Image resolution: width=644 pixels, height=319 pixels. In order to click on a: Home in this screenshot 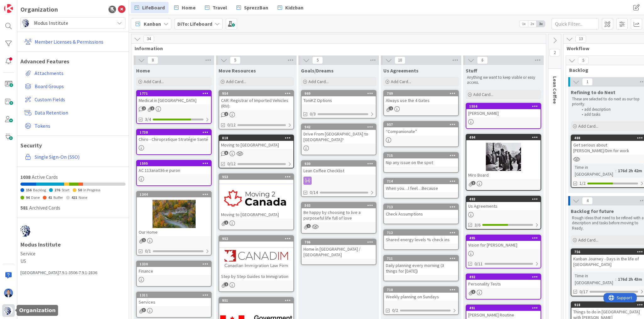, I will do `click(185, 8)`.